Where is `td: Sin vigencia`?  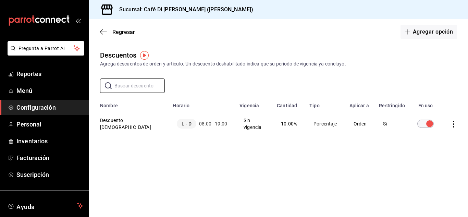
td: Sin vigencia is located at coordinates (254, 124).